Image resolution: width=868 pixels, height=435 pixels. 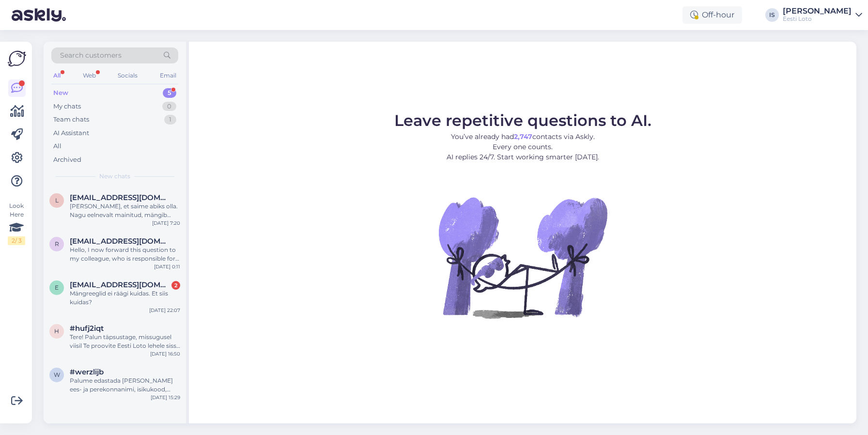 I want to click on img: No Chat active, so click(x=522, y=257).